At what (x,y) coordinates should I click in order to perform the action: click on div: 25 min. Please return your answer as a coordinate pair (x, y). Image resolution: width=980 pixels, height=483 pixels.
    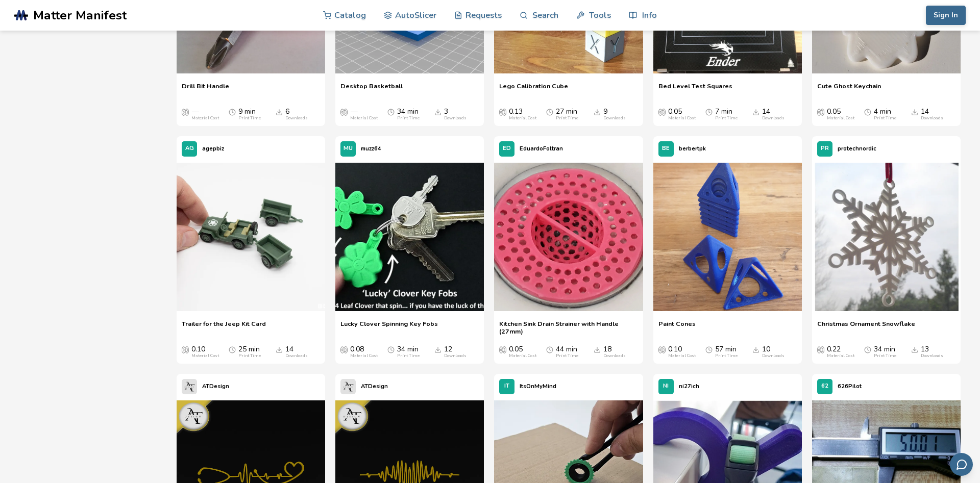
    Looking at the image, I should click on (250, 352).